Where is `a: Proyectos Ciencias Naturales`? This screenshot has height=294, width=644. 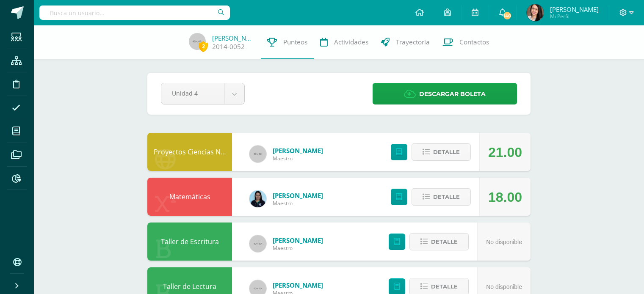 a: Proyectos Ciencias Naturales is located at coordinates (200, 152).